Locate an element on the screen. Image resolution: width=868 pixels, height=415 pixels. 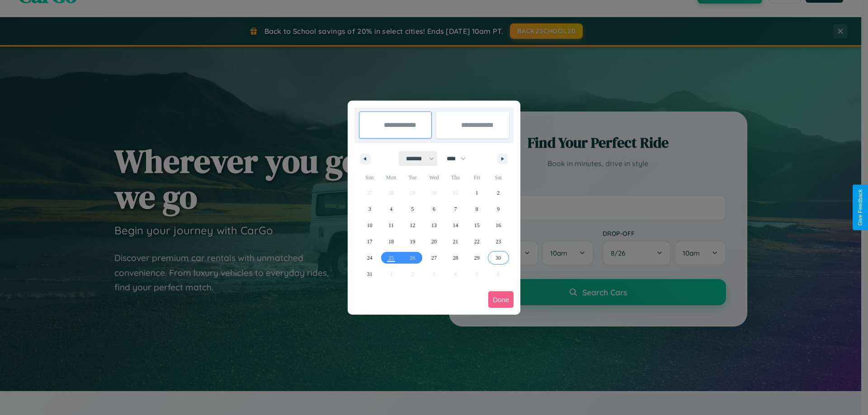
span: 28 is located at coordinates (456, 258).